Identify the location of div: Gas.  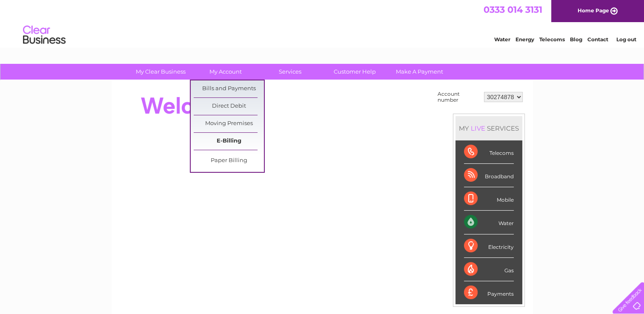
(489, 269).